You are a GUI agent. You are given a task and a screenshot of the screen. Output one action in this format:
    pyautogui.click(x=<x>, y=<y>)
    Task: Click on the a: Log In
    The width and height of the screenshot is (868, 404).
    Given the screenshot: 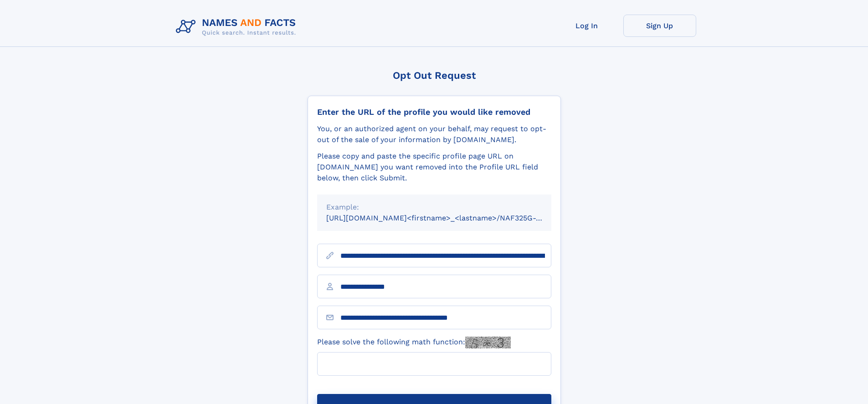 What is the action you would take?
    pyautogui.click(x=587, y=25)
    